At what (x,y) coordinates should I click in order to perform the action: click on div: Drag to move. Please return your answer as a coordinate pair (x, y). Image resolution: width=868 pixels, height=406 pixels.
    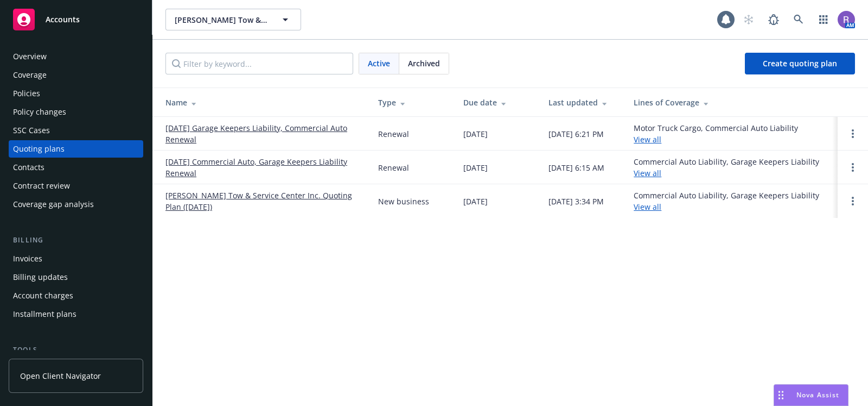
    Looking at the image, I should click on (781, 394).